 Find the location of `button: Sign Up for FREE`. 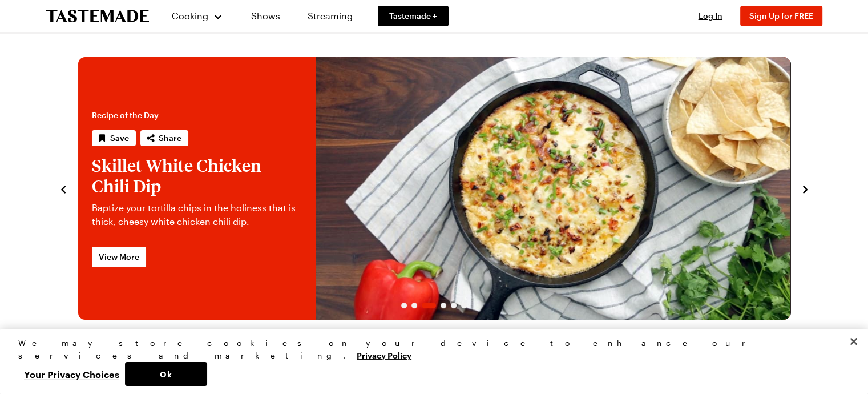

button: Sign Up for FREE is located at coordinates (781, 16).